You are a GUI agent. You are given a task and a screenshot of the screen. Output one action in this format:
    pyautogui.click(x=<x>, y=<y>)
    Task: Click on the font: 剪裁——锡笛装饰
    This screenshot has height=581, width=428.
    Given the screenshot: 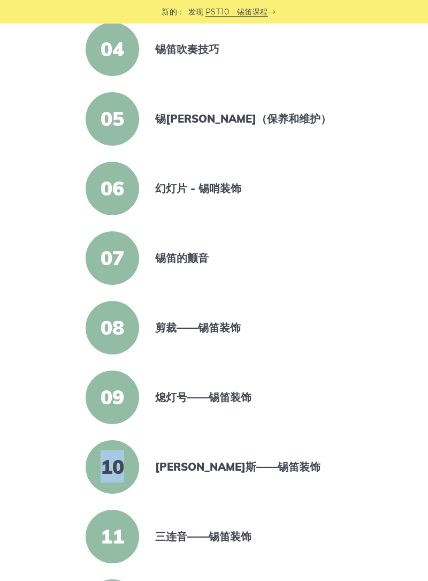 What is the action you would take?
    pyautogui.click(x=198, y=327)
    